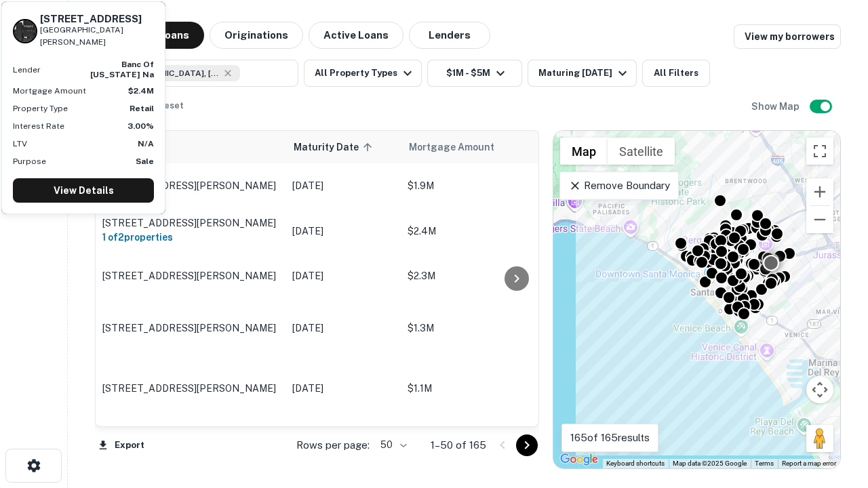 This screenshot has height=488, width=868. Describe the element at coordinates (363, 73) in the screenshot. I see `button: All Property Types` at that location.